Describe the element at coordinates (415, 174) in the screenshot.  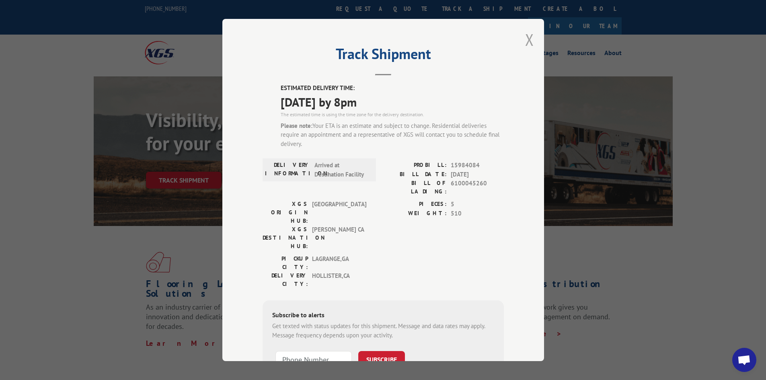
I see `label: BILL DATE:` at that location.